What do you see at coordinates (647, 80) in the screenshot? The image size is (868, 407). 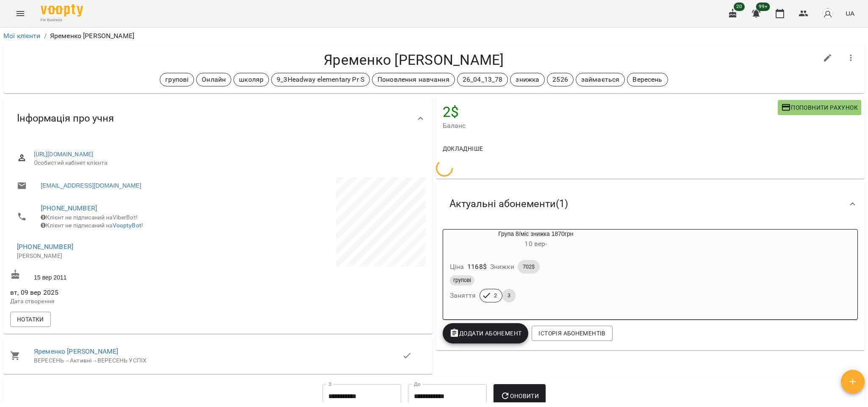 I see `div: Вересень` at bounding box center [647, 80].